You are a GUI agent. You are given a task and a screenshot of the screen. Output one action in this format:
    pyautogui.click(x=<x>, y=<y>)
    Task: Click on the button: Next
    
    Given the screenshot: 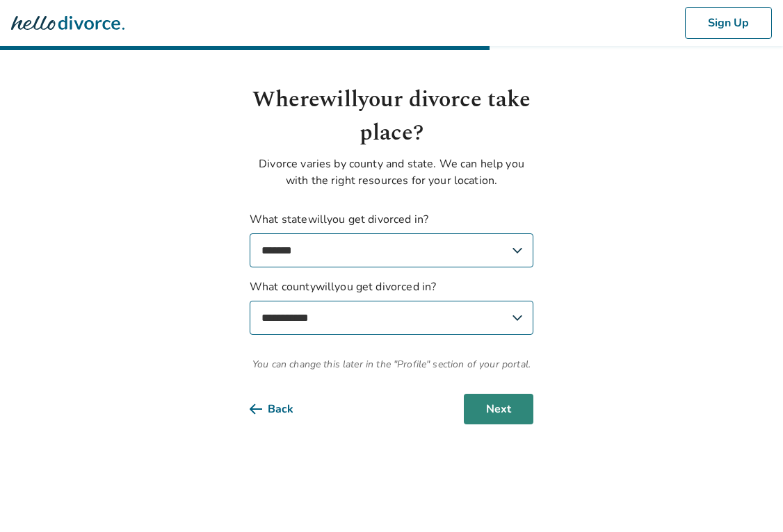 What is the action you would take?
    pyautogui.click(x=499, y=409)
    